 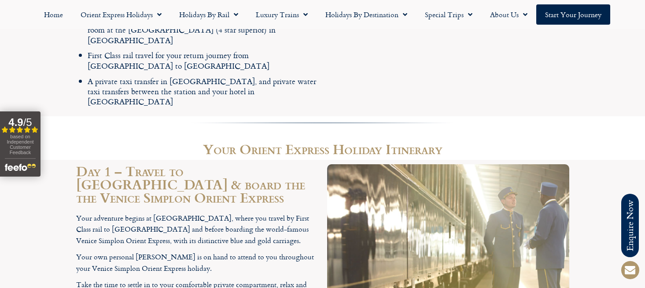 I want to click on h2: Your Orient Express Holiday Itinerary, so click(x=323, y=149).